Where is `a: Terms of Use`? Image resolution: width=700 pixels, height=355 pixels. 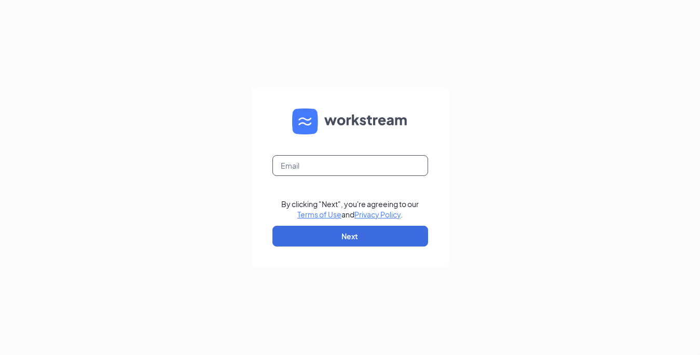 a: Terms of Use is located at coordinates (319, 214).